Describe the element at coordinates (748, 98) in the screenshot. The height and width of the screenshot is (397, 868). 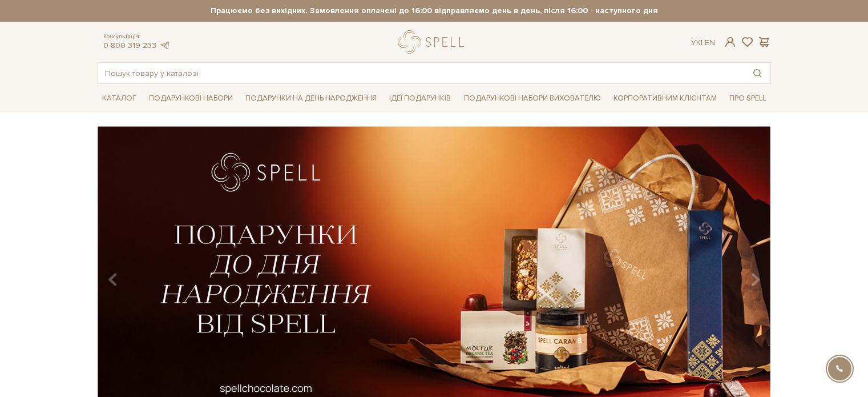
I see `a: Про Spell` at that location.